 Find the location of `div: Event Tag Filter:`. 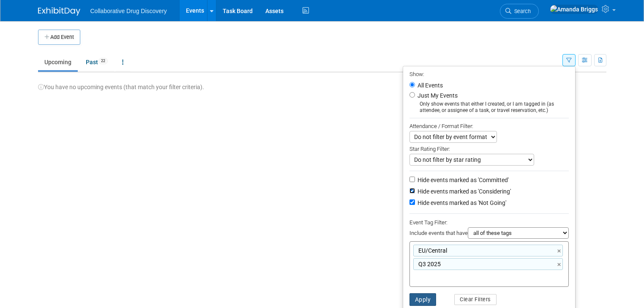

div: Event Tag Filter: is located at coordinates (489, 222).